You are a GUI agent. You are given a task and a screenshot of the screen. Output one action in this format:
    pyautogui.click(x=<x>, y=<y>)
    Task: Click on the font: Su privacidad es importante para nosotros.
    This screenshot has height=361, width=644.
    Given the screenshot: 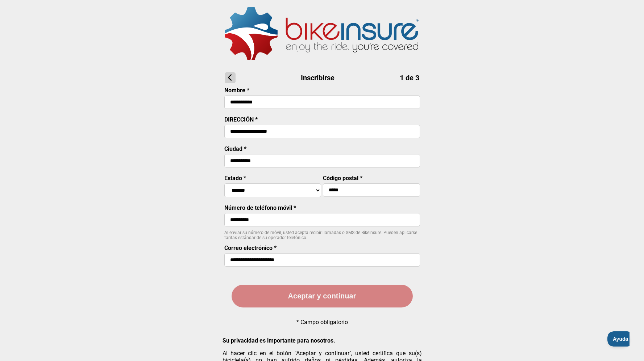 What is the action you would take?
    pyautogui.click(x=279, y=340)
    